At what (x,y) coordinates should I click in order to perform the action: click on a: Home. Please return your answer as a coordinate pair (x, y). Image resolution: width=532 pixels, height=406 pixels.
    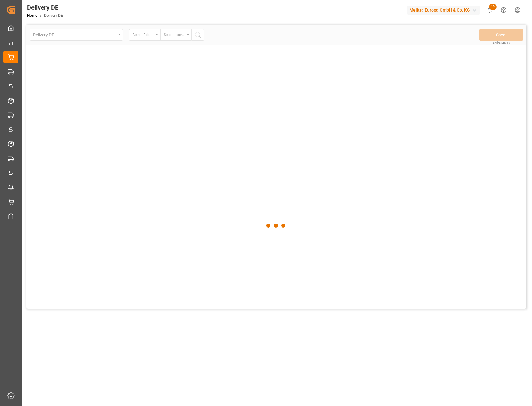
    Looking at the image, I should click on (32, 15).